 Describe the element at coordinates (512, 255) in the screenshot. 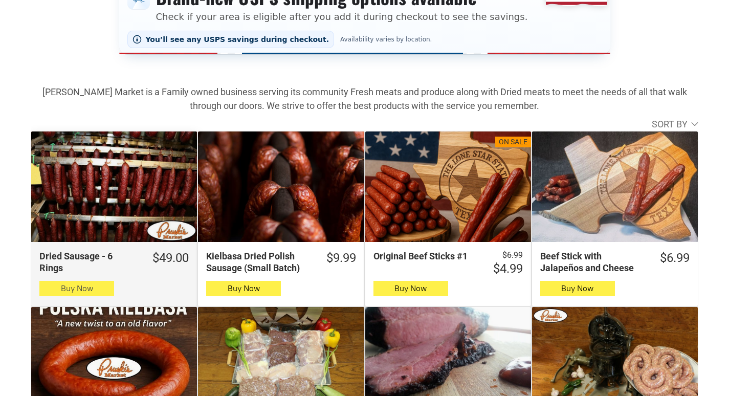

I see `s: $6.99` at that location.